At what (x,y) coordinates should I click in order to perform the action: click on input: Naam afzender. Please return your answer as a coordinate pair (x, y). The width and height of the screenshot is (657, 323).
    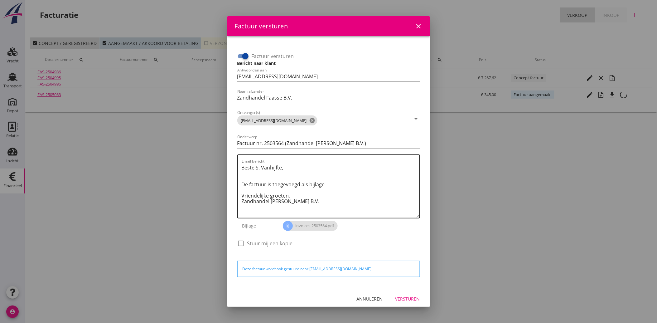
    Looking at the image, I should click on (329, 98).